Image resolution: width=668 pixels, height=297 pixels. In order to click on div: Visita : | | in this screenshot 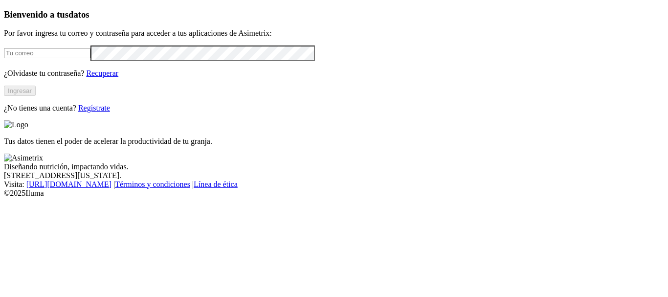, I will do `click(334, 184)`.